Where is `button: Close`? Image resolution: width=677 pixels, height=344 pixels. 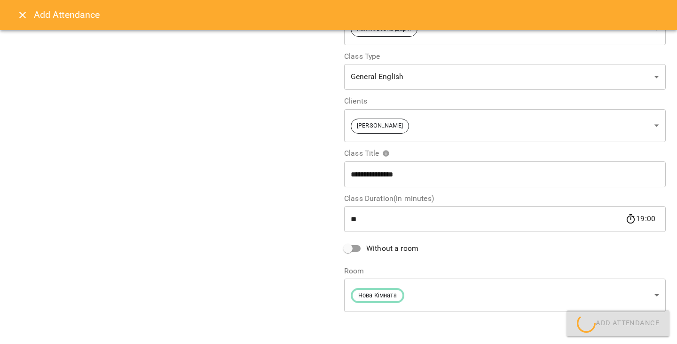
button: Close is located at coordinates (23, 15).